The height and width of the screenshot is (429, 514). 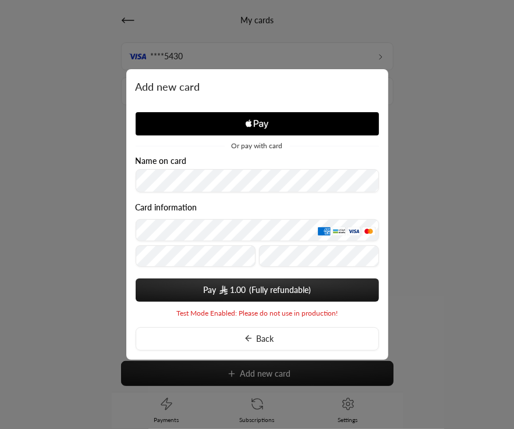 What do you see at coordinates (166, 208) in the screenshot?
I see `legend: Card information` at bounding box center [166, 208].